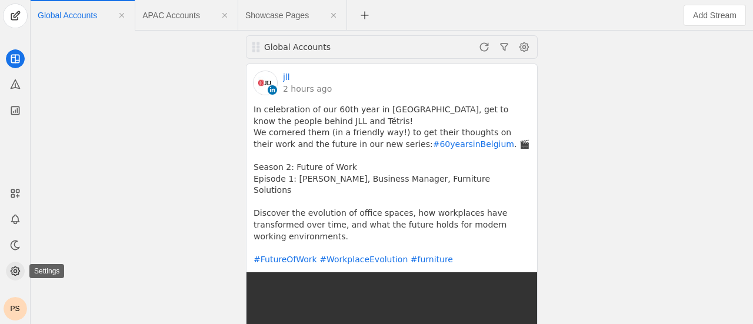 This screenshot has width=753, height=324. Describe the element at coordinates (265, 83) in the screenshot. I see `img: cache` at that location.